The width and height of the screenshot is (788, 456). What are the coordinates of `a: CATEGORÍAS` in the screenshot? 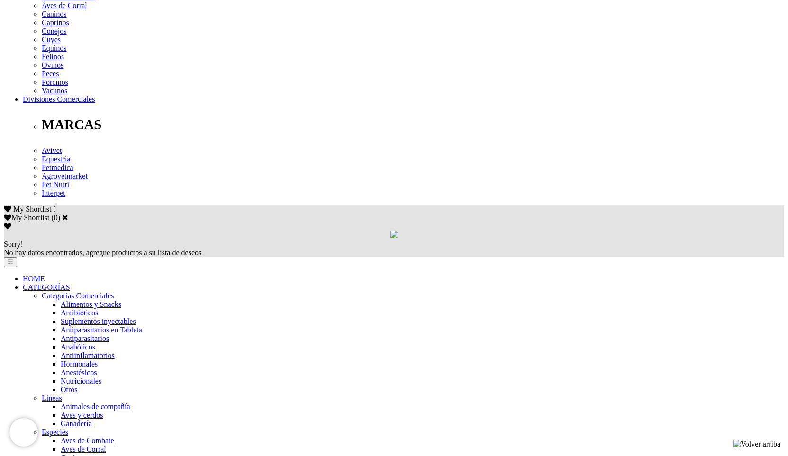 It's located at (46, 287).